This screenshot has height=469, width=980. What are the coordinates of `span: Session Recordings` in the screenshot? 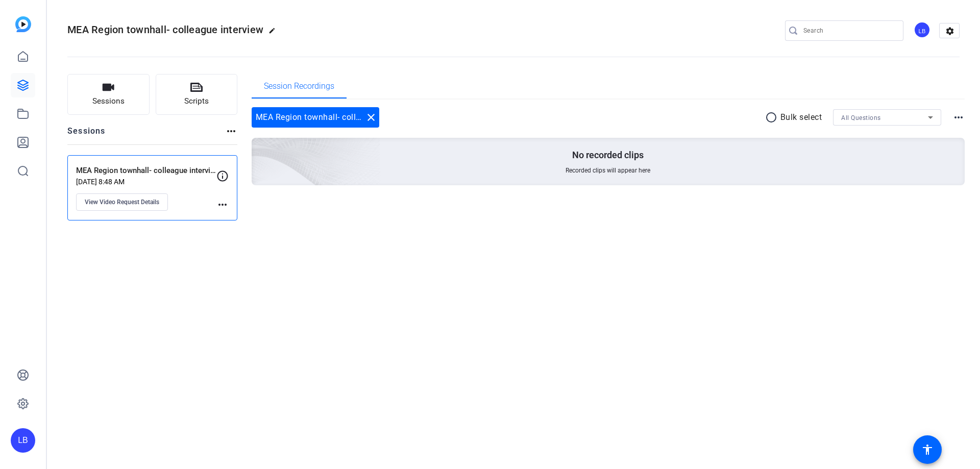 It's located at (299, 86).